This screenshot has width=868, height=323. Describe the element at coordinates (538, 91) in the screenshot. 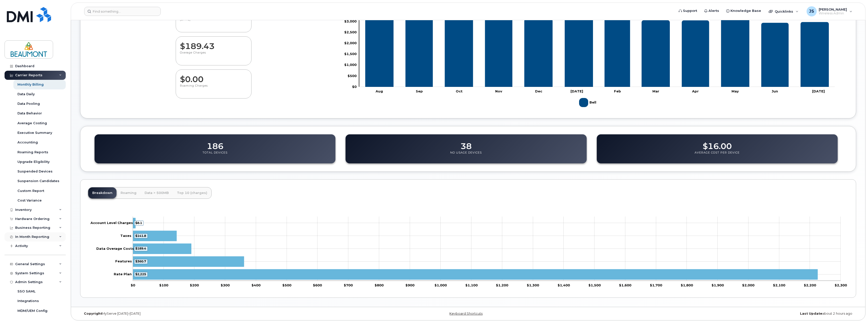

I see `tspan: Dec` at that location.